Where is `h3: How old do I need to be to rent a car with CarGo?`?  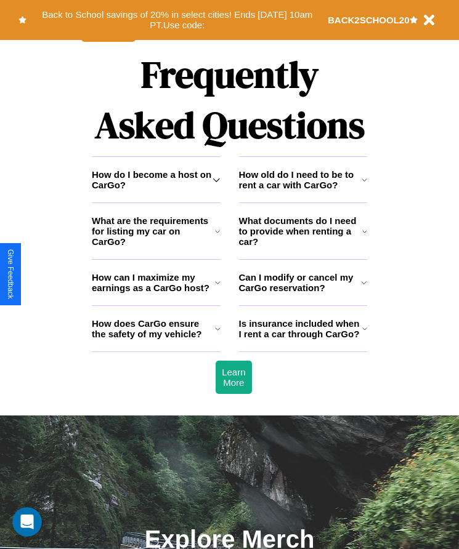
h3: How old do I need to be to rent a car with CarGo? is located at coordinates (300, 180).